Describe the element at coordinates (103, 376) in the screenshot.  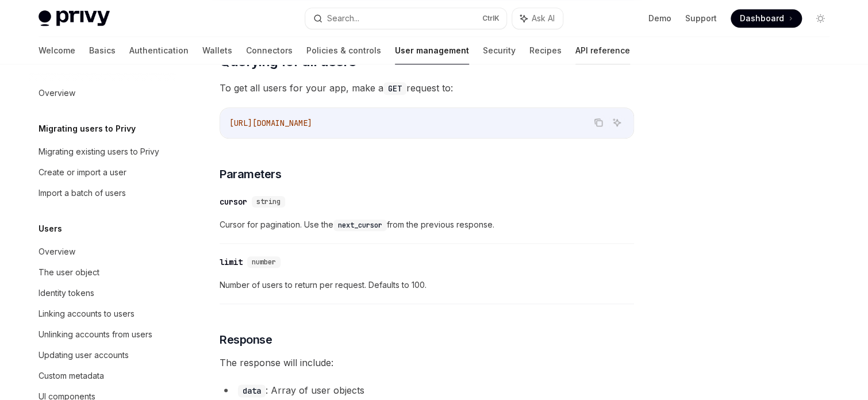
I see `a: Custom metadata` at that location.